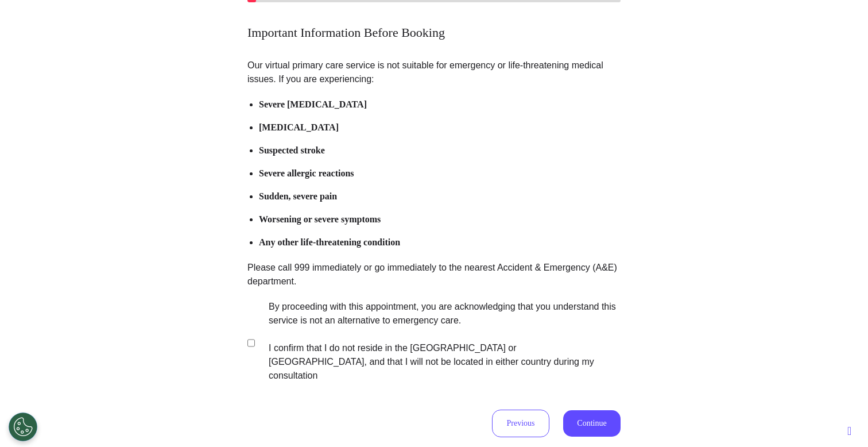  I want to click on button: Continue, so click(592, 424).